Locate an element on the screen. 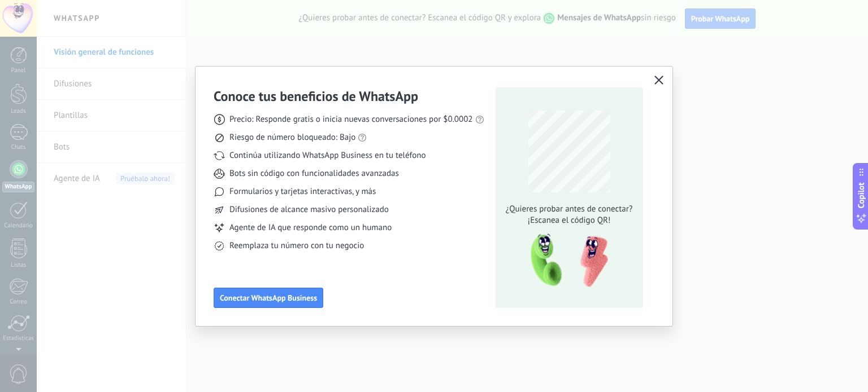 The width and height of the screenshot is (868, 392). h3: Conoce tus beneficios de WhatsApp is located at coordinates (316, 96).